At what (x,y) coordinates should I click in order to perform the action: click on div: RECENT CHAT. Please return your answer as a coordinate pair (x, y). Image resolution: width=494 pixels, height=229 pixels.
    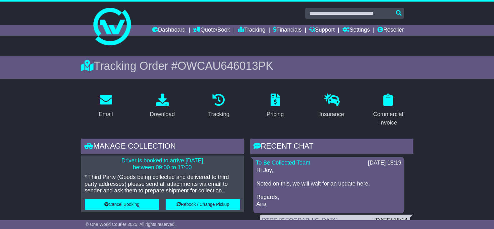
    Looking at the image, I should click on (332, 147).